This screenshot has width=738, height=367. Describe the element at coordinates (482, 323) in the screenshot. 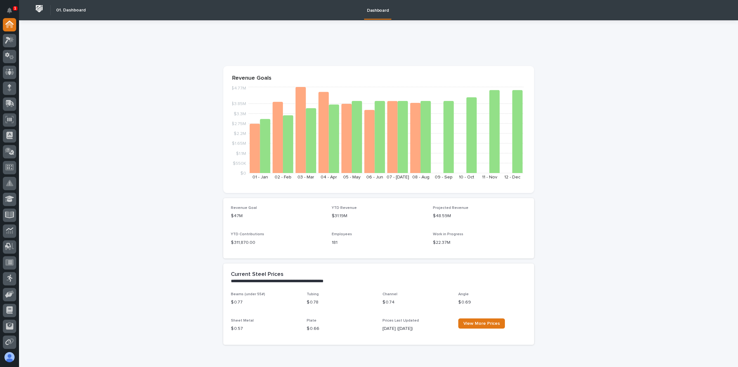

I see `a: View More Prices` at that location.